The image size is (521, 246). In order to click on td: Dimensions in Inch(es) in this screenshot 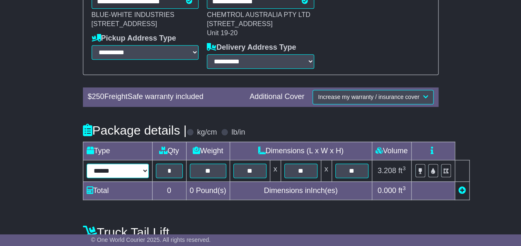, I will do `click(301, 191)`.